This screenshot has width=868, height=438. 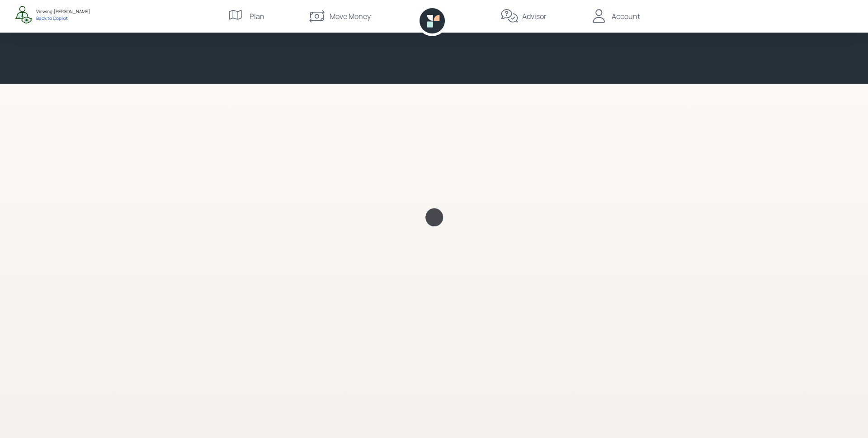 I want to click on img: Retirable loading, so click(x=434, y=217).